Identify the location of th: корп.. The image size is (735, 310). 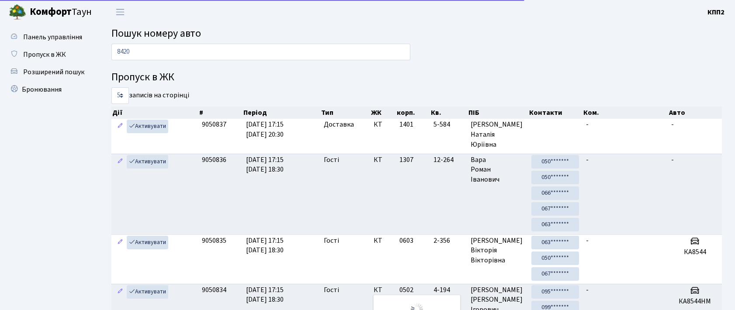
(413, 113).